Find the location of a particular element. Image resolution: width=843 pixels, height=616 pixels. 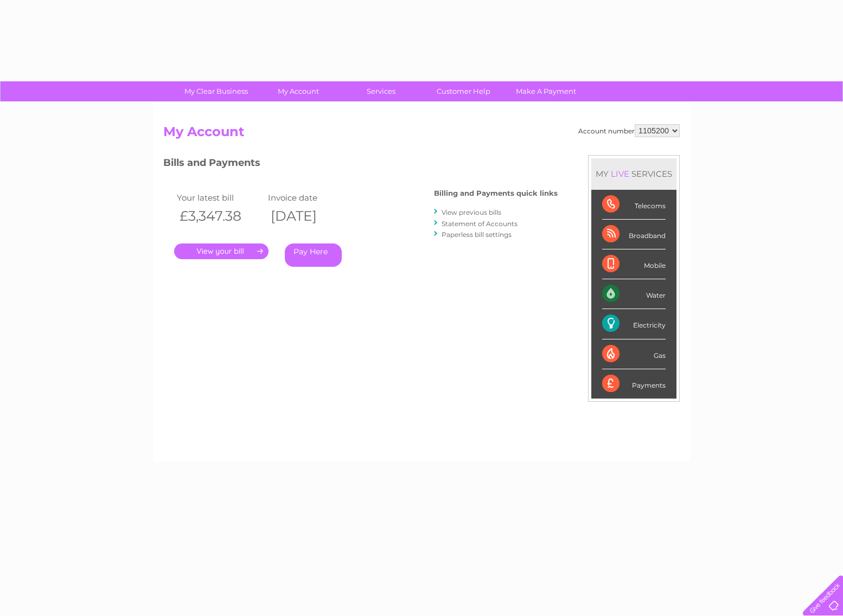

a: Customer Help is located at coordinates (463, 91).